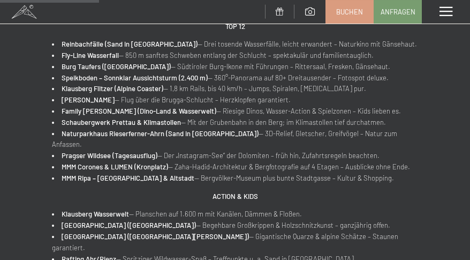 This screenshot has height=260, width=470. I want to click on strong: ACTION & KIDS, so click(235, 196).